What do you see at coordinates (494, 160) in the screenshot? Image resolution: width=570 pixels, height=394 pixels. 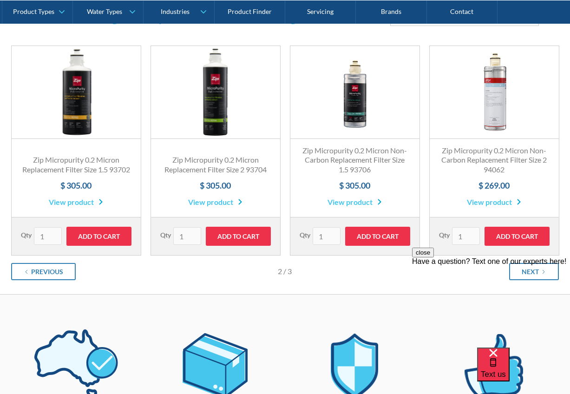 I see `h3: Zip Micropurity 0.2 Micron Non-Carbon Replacement Filter Size 2 94062` at bounding box center [494, 160].